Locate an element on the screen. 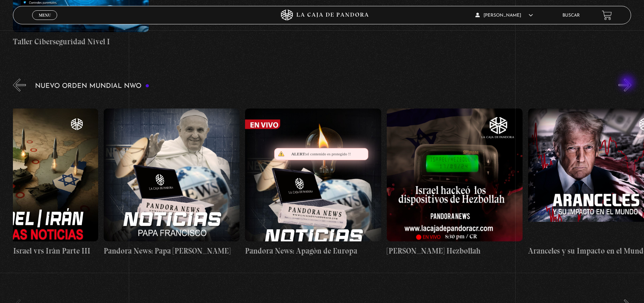 This screenshot has height=303, width=644. a: Buscar is located at coordinates (571, 15).